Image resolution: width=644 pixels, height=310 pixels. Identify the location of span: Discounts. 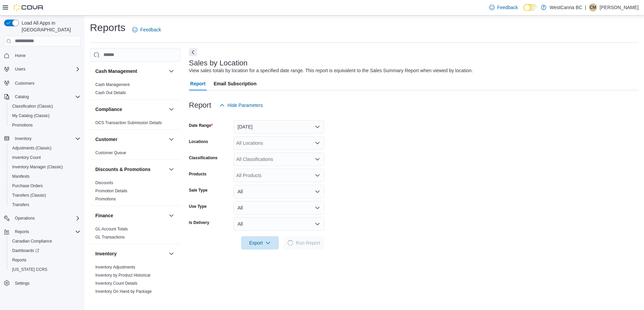
(104, 183).